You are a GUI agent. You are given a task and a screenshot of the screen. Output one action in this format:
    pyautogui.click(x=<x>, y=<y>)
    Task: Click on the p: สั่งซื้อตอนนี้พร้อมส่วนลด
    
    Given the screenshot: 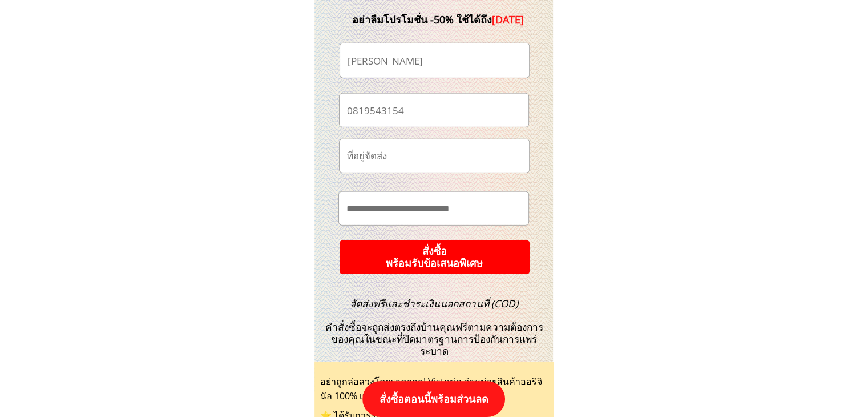 What is the action you would take?
    pyautogui.click(x=434, y=399)
    